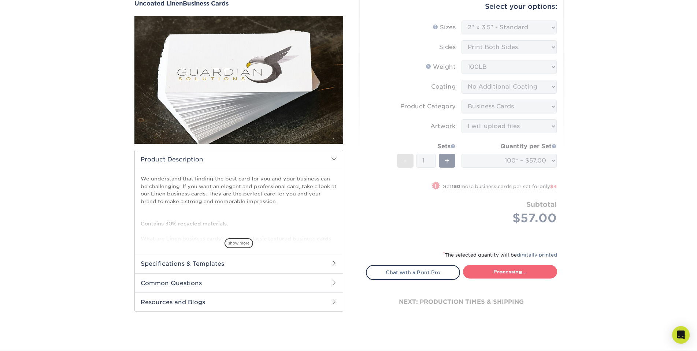  What do you see at coordinates (537, 255) in the screenshot?
I see `a: digitally printed` at bounding box center [537, 255].